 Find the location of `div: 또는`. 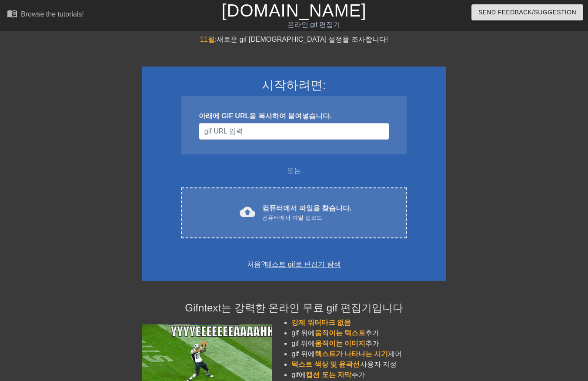

div: 또는 is located at coordinates (294, 171).